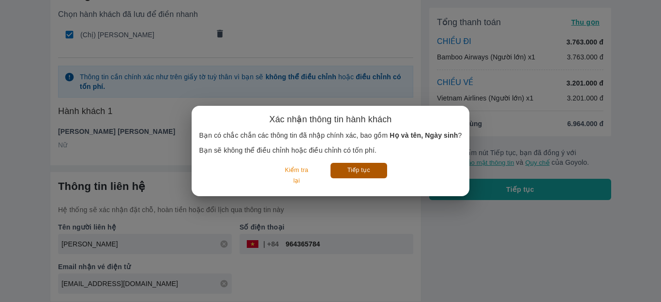  Describe the element at coordinates (296, 176) in the screenshot. I see `button: Kiểm tra lại` at that location.